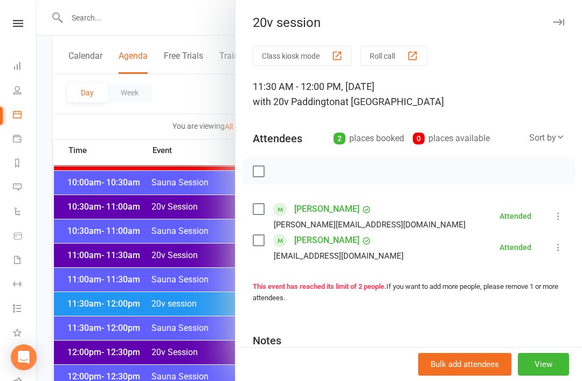  I want to click on a: People, so click(25, 91).